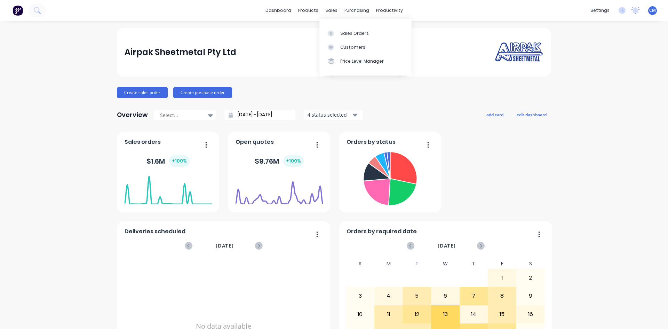 This screenshot has width=668, height=329. Describe the element at coordinates (446, 296) in the screenshot. I see `div: 6` at that location.